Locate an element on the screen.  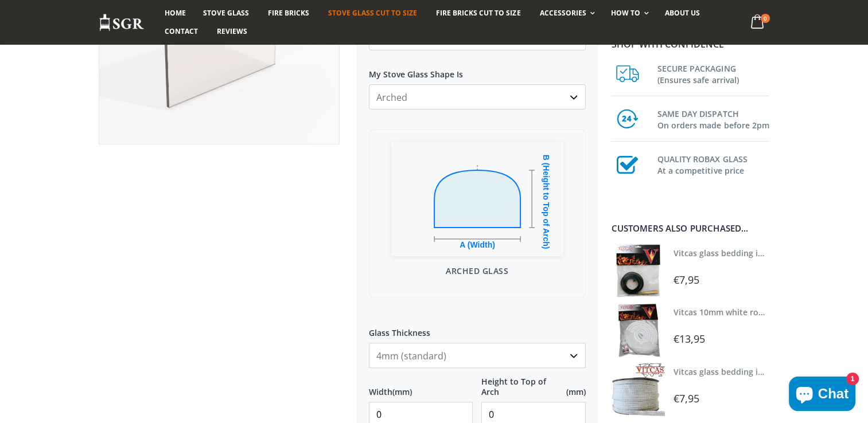
p: Arched Glass is located at coordinates (477, 271).